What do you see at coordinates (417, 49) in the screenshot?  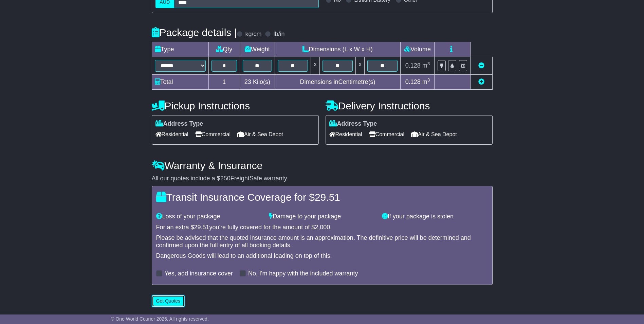 I see `td: Volume` at bounding box center [417, 49].